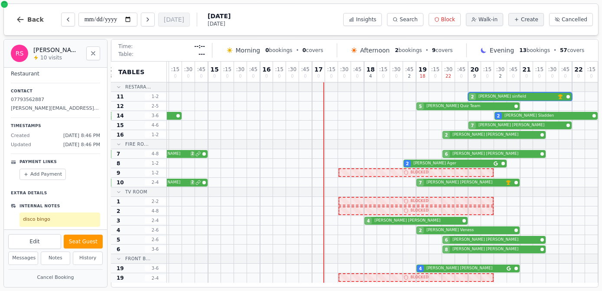 The image size is (602, 291). Describe the element at coordinates (155, 230) in the screenshot. I see `span: 2 - 6` at that location.